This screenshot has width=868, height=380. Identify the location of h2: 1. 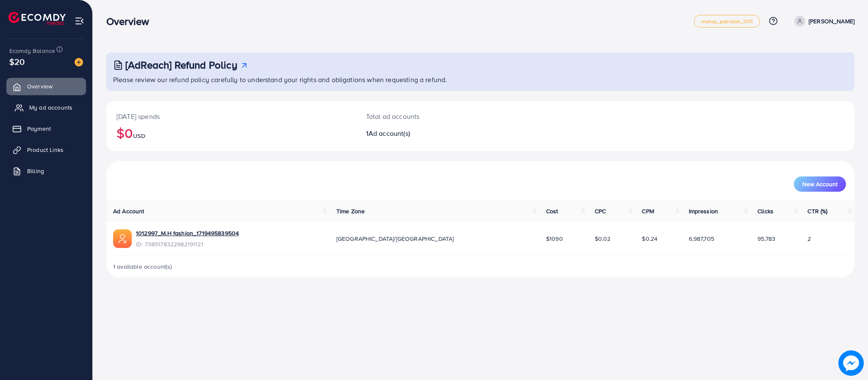
(449, 133).